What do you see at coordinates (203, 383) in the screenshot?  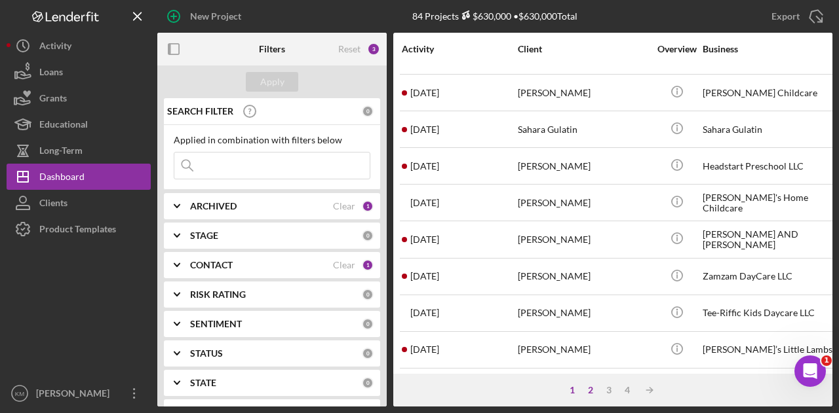 I see `b: STATE` at bounding box center [203, 383].